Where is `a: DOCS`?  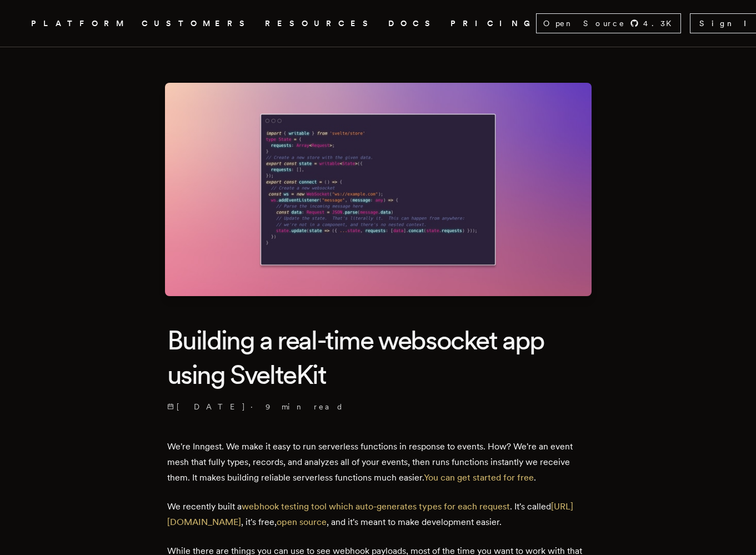
a: DOCS is located at coordinates (413, 23).